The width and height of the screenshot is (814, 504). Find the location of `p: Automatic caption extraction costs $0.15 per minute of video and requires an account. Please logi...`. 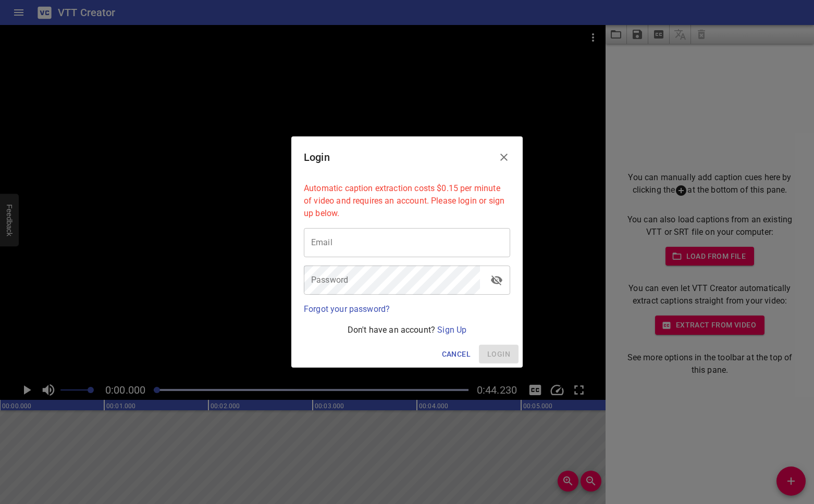

p: Automatic caption extraction costs $0.15 per minute of video and requires an account. Please logi... is located at coordinates (407, 201).